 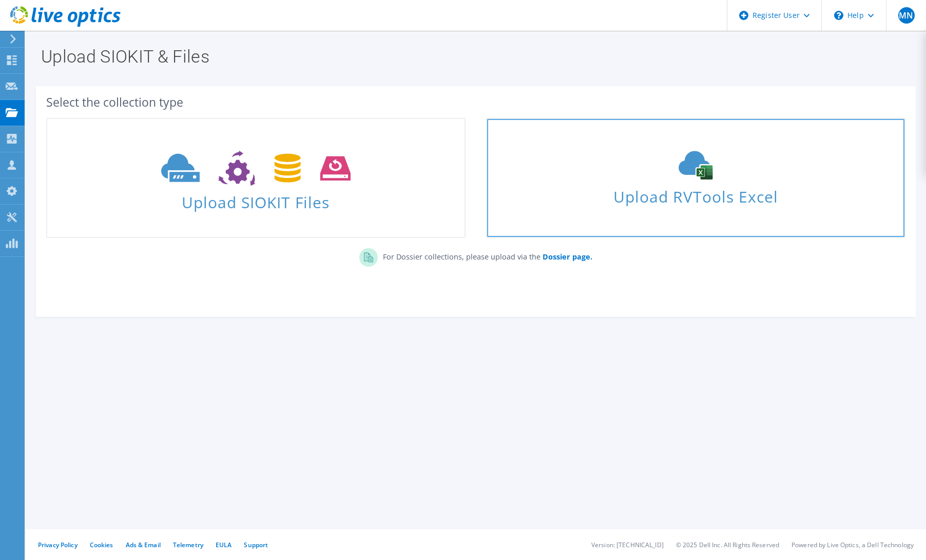 I want to click on h1: Upload SIOKIT & Files, so click(x=473, y=57).